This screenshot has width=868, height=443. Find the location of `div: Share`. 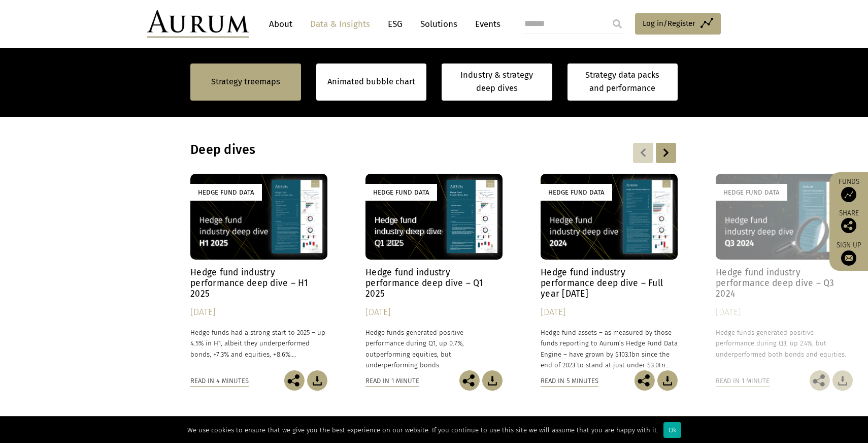

div: Share is located at coordinates (848, 222).